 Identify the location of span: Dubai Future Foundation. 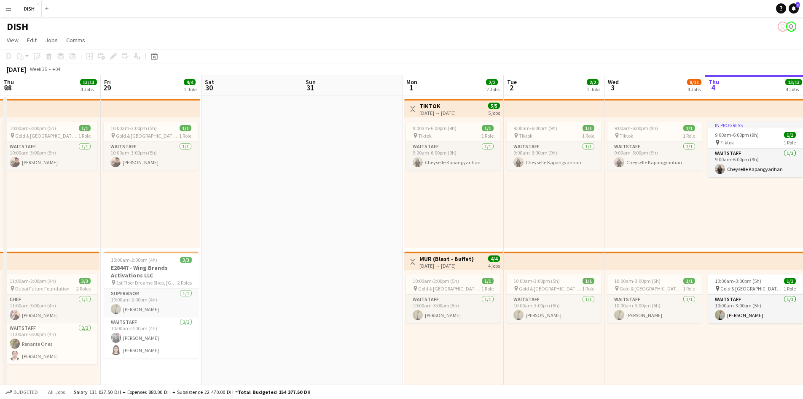
(42, 288).